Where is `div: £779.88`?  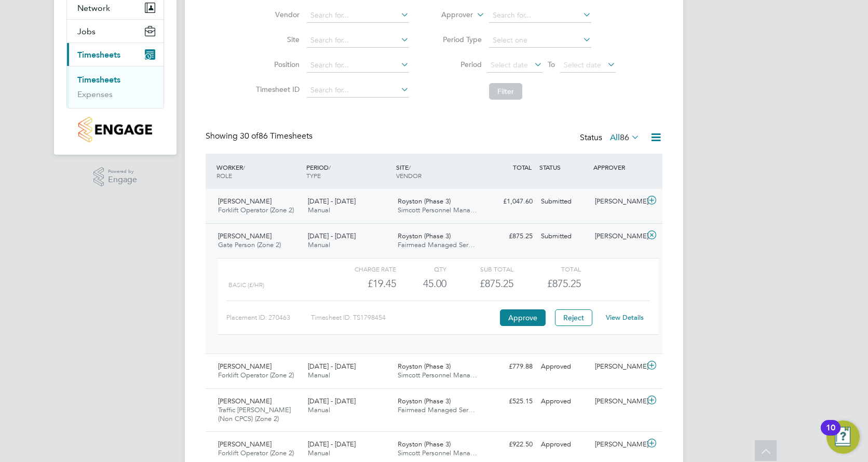
div: £779.88 is located at coordinates (510, 366).